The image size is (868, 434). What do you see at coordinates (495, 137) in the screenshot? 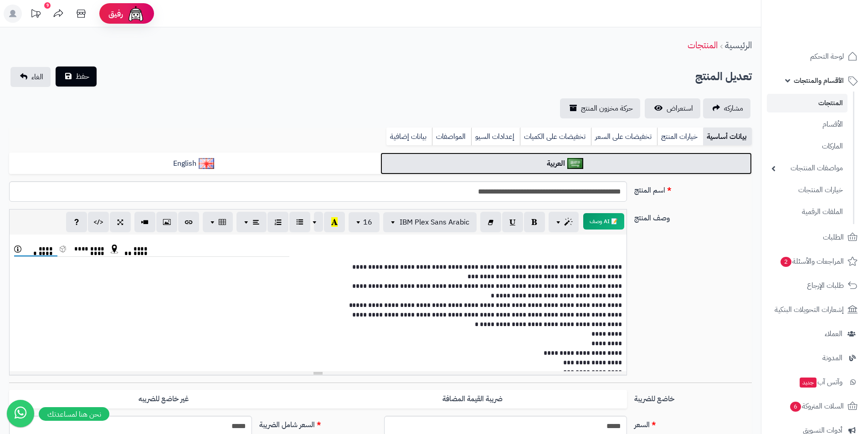
I see `a: إعدادات السيو` at bounding box center [495, 137].